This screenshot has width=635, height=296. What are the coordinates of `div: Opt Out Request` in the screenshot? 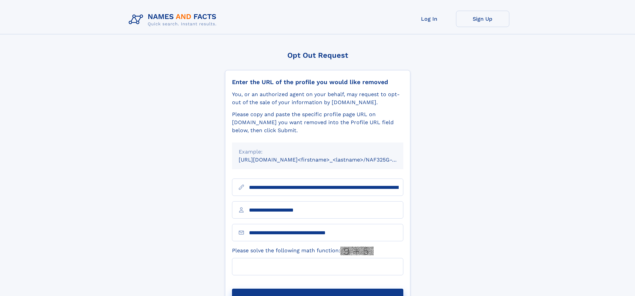 It's located at (318, 55).